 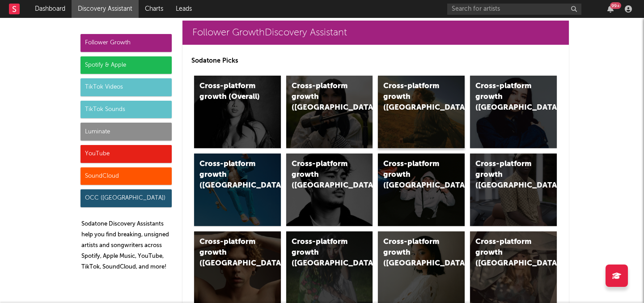 I want to click on a: Follower GrowthDiscovery Assistant, so click(x=376, y=33).